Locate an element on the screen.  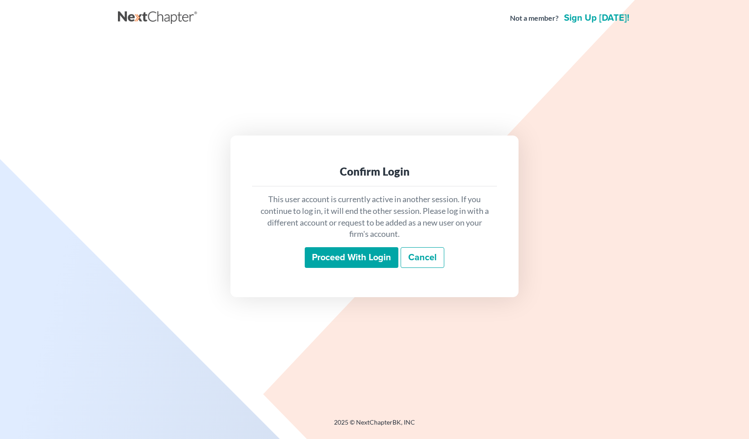
div: Confirm Login is located at coordinates (374, 171).